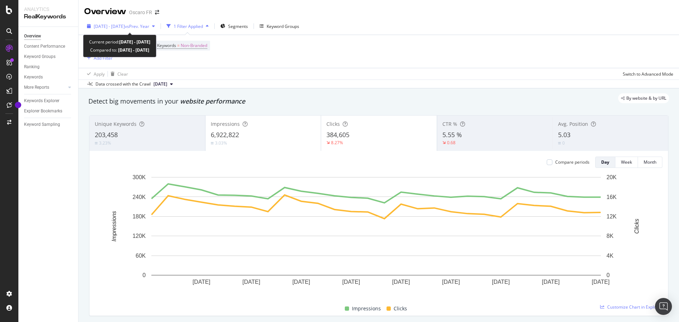 This screenshot has width=679, height=322. What do you see at coordinates (563, 143) in the screenshot?
I see `div: 0` at bounding box center [563, 143].